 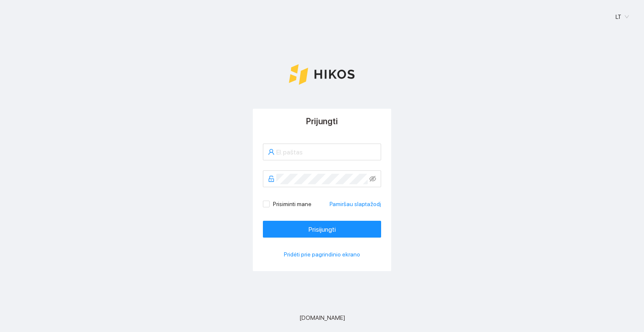 What do you see at coordinates (271, 179) in the screenshot?
I see `span: unlock` at bounding box center [271, 179].